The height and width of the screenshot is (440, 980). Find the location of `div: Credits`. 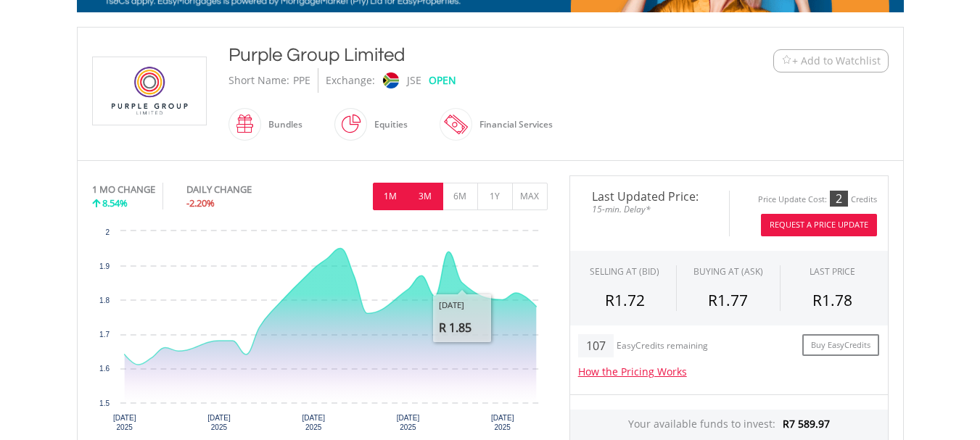

div: Credits is located at coordinates (863, 200).